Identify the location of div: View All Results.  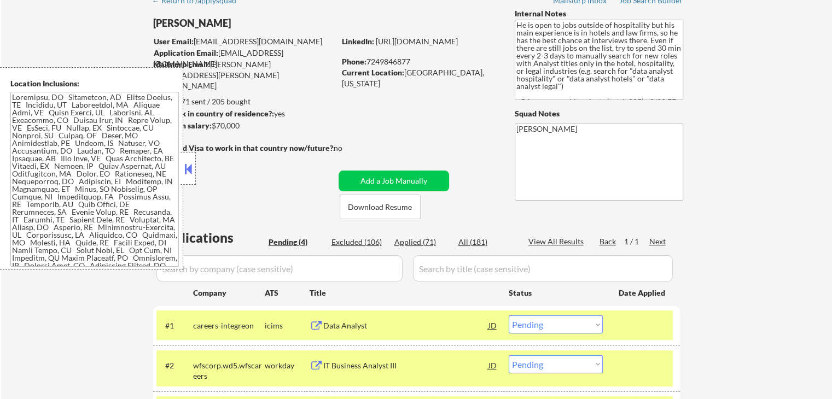
(557, 242).